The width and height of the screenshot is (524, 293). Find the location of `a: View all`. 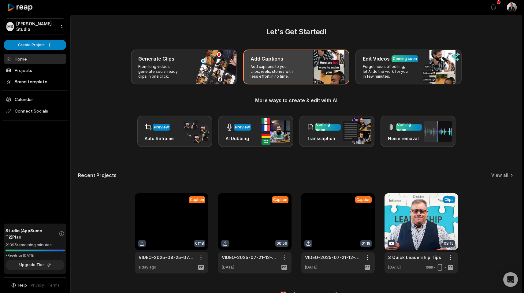

a: View all is located at coordinates (500, 175).